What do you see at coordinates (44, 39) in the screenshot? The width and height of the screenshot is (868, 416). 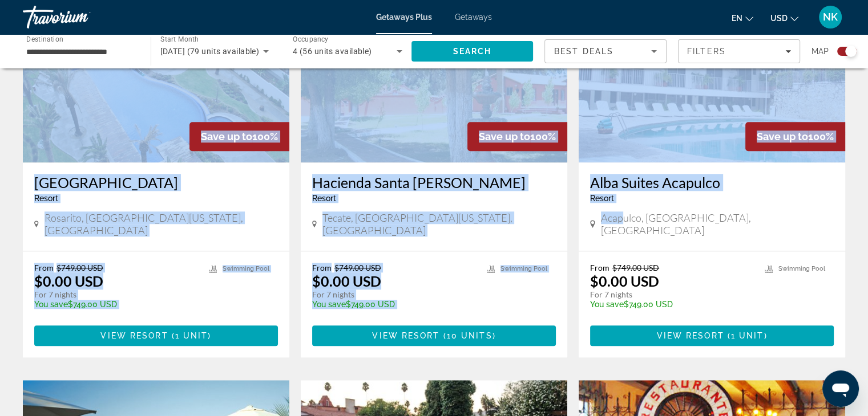 I see `span: Destination` at bounding box center [44, 39].